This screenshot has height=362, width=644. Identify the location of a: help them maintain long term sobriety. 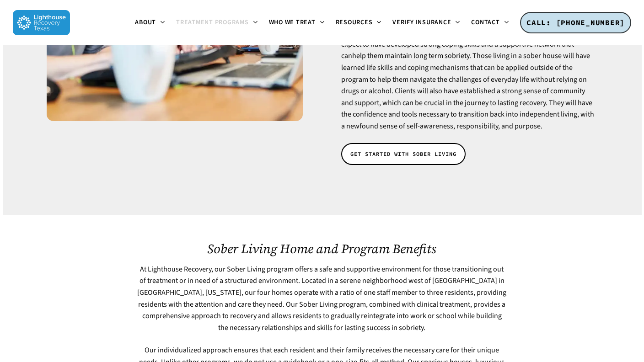
(411, 56).